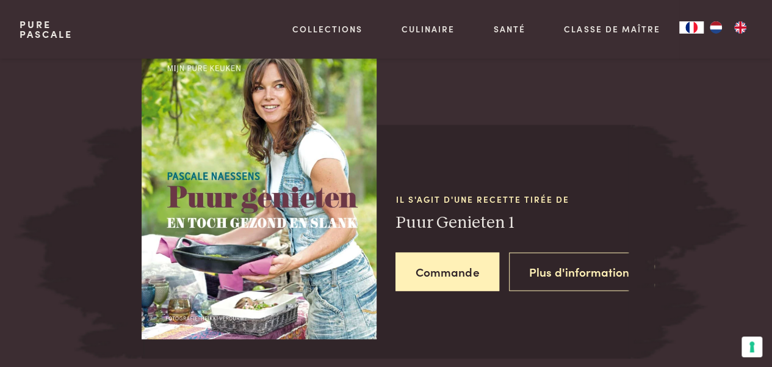 Image resolution: width=772 pixels, height=367 pixels. Describe the element at coordinates (510, 29) in the screenshot. I see `a: Santé` at that location.